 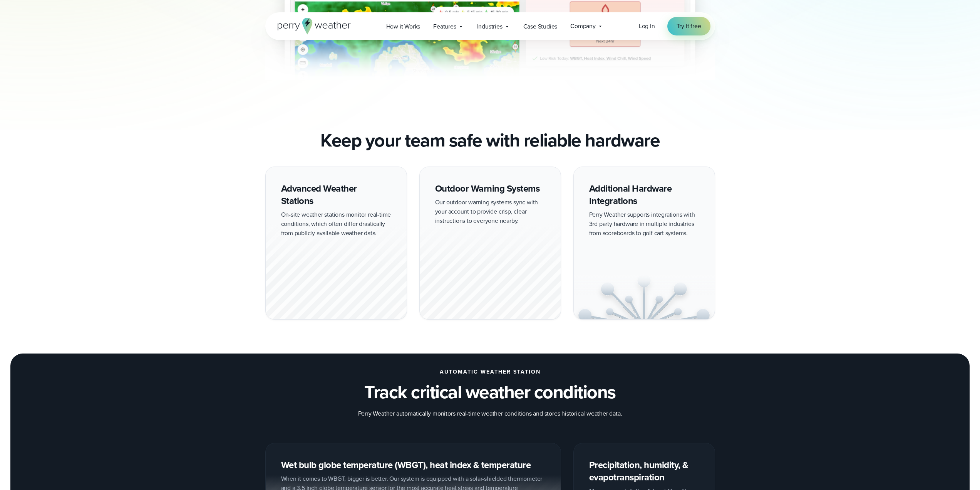 I want to click on span: Try it free, so click(x=689, y=26).